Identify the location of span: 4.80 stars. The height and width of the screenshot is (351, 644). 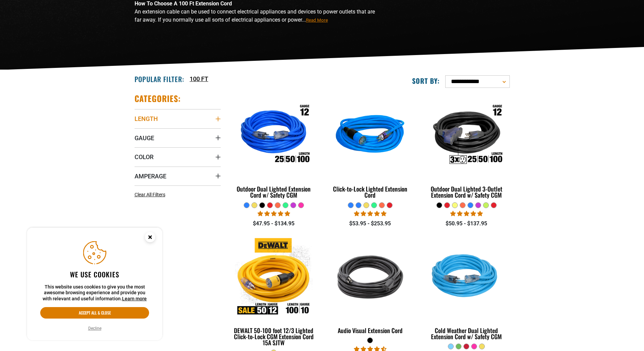
(466, 214).